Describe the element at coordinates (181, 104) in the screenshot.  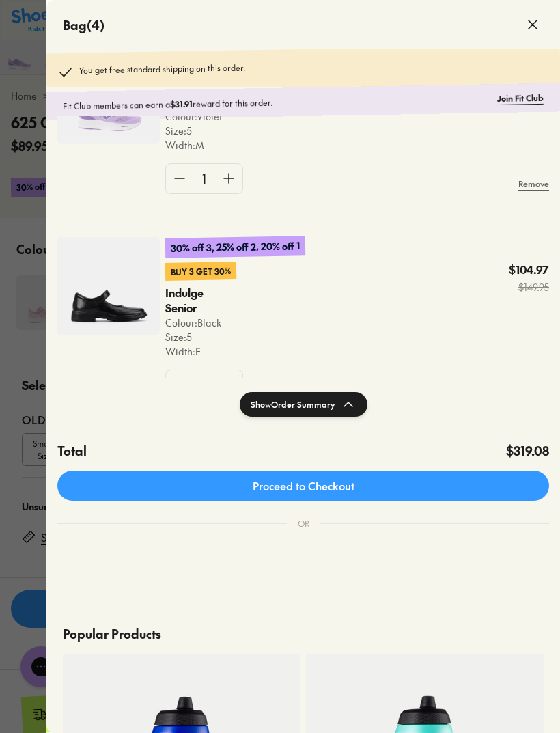
I see `b: $31.91` at that location.